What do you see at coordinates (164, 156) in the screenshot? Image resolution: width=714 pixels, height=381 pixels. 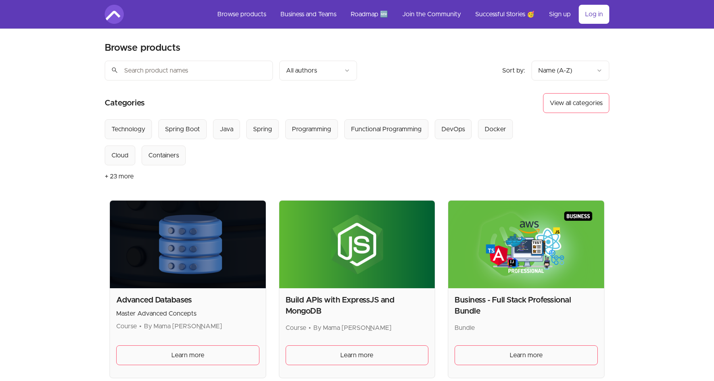 I see `div: Containers` at bounding box center [164, 156].